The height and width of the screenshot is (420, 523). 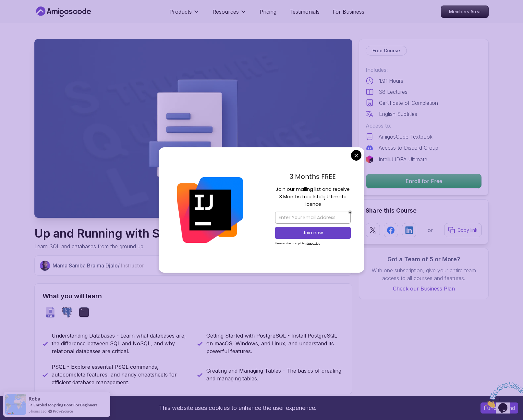 What do you see at coordinates (424, 181) in the screenshot?
I see `button: Enroll for Free` at bounding box center [424, 181].